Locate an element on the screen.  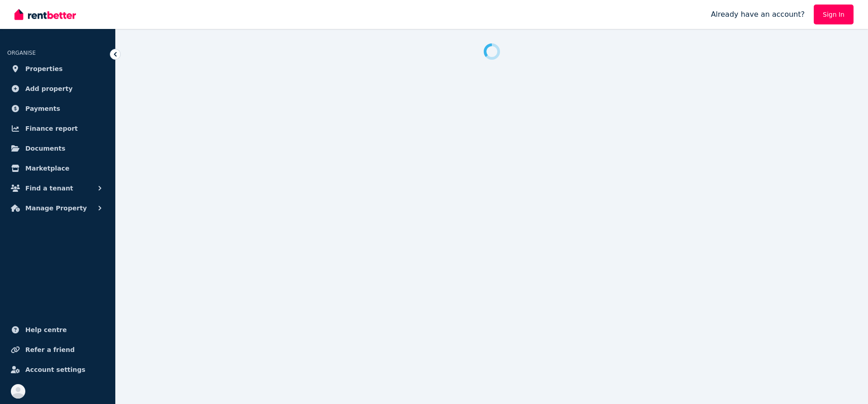
span: Payments is located at coordinates (42, 109).